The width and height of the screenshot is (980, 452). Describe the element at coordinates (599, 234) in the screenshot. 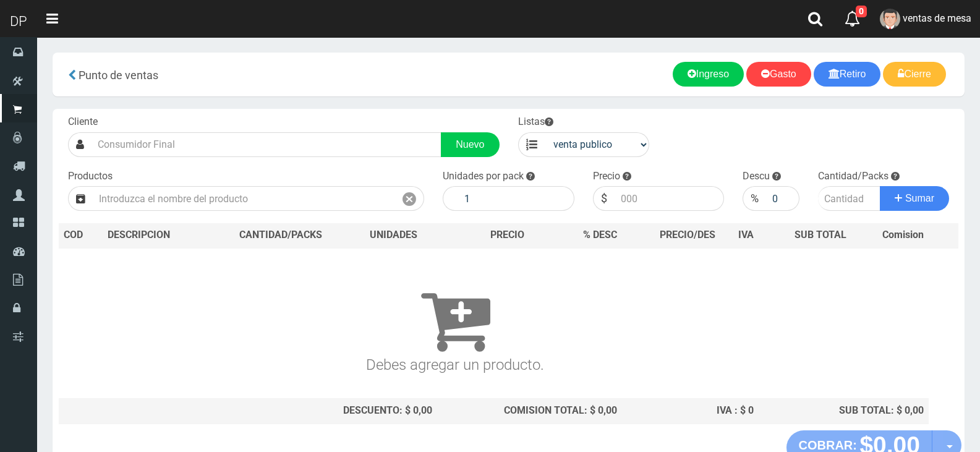

I see `span: % DESC` at that location.